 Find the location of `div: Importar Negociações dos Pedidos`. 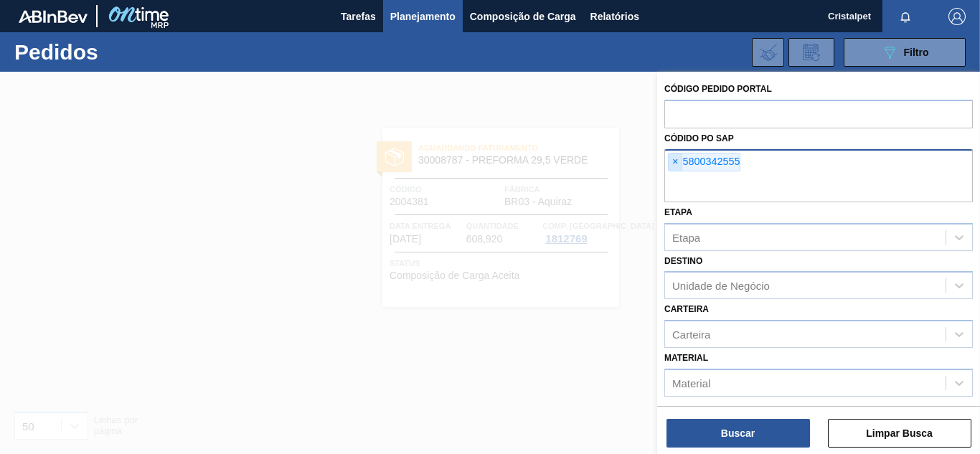

div: Importar Negociações dos Pedidos is located at coordinates (768, 52).